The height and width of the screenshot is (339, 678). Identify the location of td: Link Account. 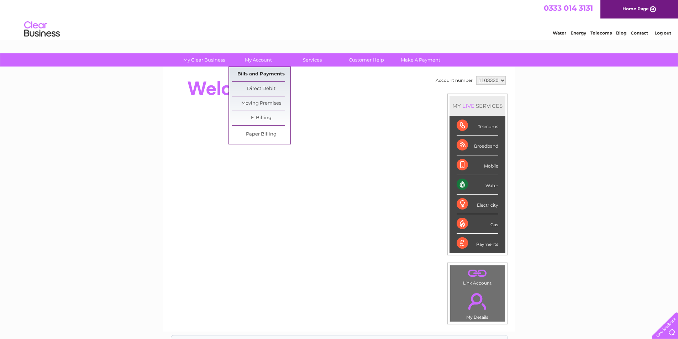
(477, 276).